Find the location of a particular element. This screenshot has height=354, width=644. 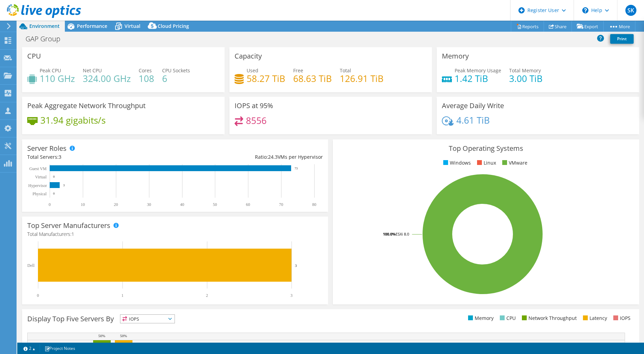

h3: Capacity is located at coordinates (248, 56).